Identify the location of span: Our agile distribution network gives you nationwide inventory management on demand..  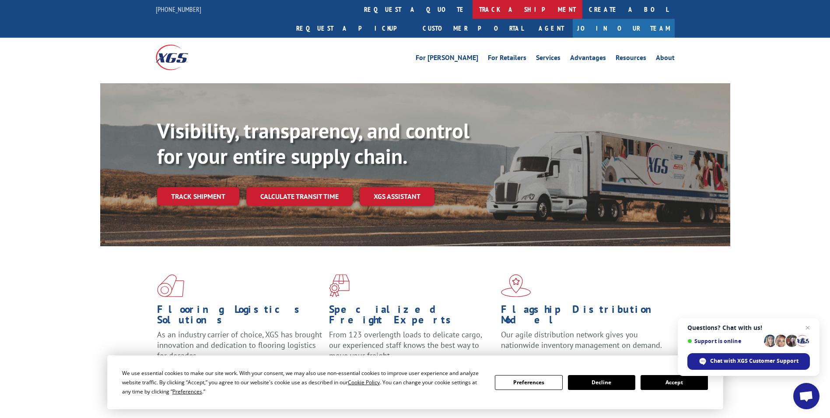
(582, 339).